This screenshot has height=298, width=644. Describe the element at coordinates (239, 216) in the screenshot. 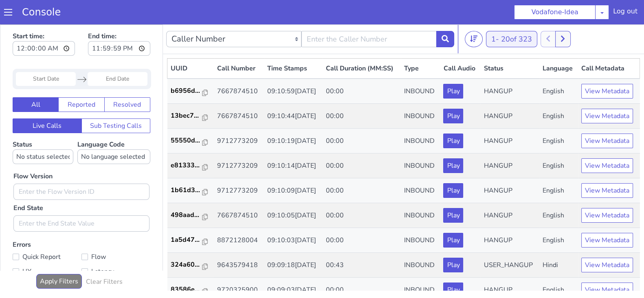

I see `td: 8872128004` at that location.